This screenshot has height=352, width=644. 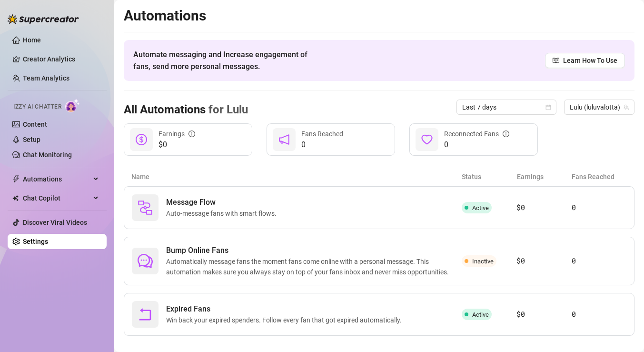 What do you see at coordinates (47, 155) in the screenshot?
I see `a: Chat Monitoring` at bounding box center [47, 155].